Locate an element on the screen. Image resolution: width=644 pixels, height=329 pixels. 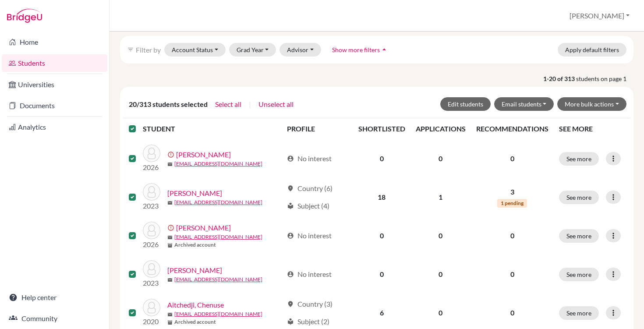
th: RECOMMENDATIONS is located at coordinates (512, 129).